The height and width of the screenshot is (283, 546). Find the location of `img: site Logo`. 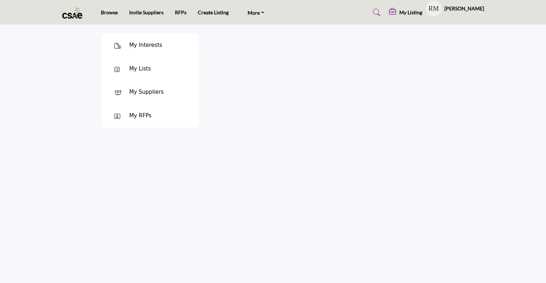

img: site Logo is located at coordinates (74, 13).